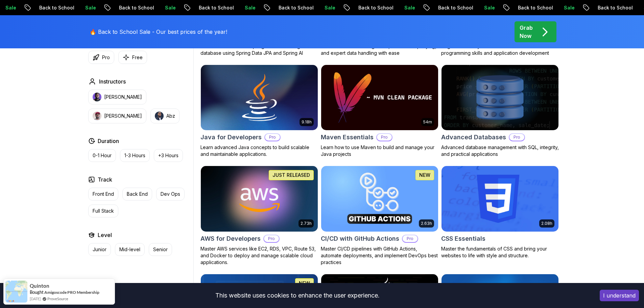 The width and height of the screenshot is (644, 308). What do you see at coordinates (259, 111) in the screenshot?
I see `a: Java for Developers card9.18hJava for DevelopersProLearn advanced Java concepts to build scalable...` at bounding box center [259, 111].